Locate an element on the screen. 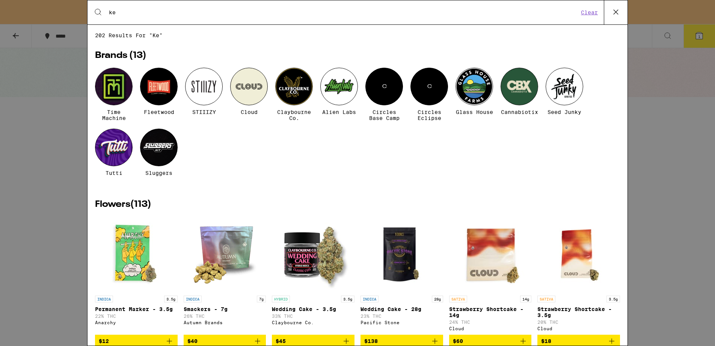  span: Tutti is located at coordinates (114, 173).